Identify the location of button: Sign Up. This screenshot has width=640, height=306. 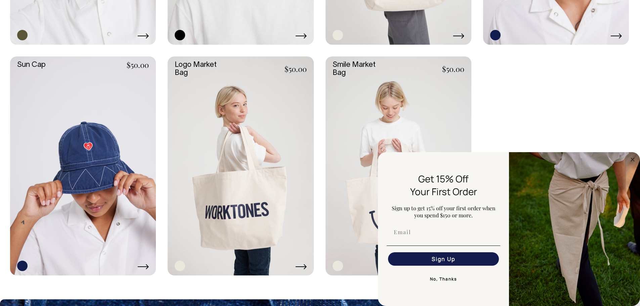
(443, 259).